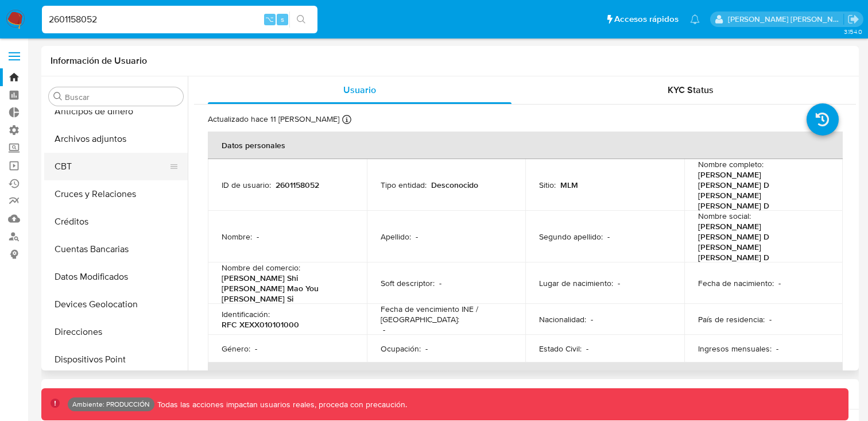 This screenshot has height=421, width=868. What do you see at coordinates (547, 185) in the screenshot?
I see `p: Sitio :` at bounding box center [547, 185].